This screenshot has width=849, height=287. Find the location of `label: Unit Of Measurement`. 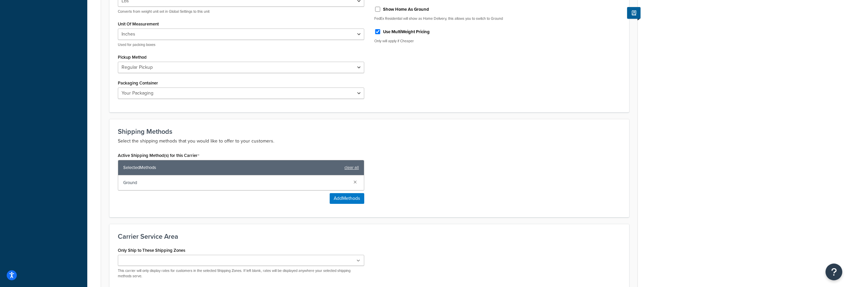

label: Unit Of Measurement is located at coordinates (138, 24).